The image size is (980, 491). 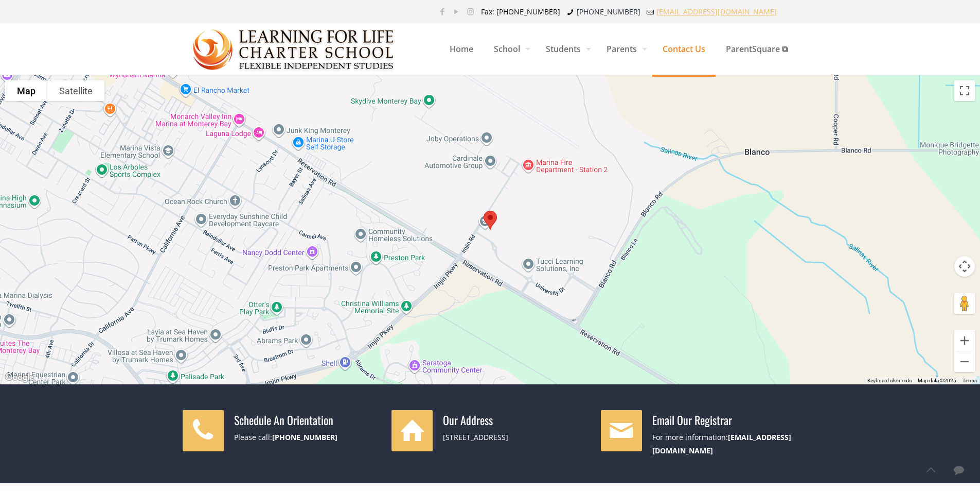 What do you see at coordinates (566, 49) in the screenshot?
I see `span: Students` at bounding box center [566, 49].